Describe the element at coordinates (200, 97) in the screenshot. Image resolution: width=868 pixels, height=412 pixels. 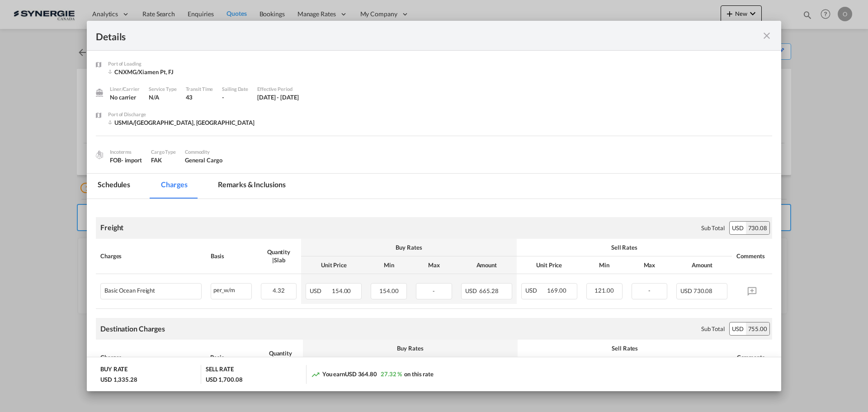
I see `div: 43` at that location.